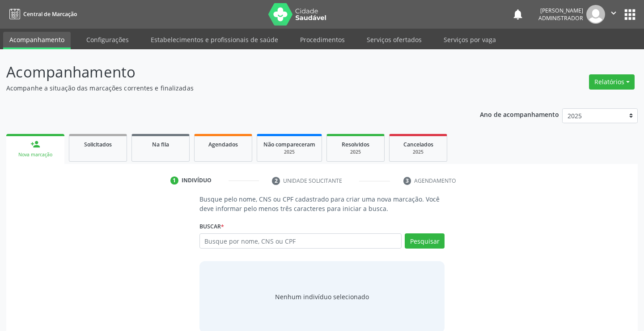 This screenshot has width=644, height=331. Describe the element at coordinates (196, 181) in the screenshot. I see `div: Indivíduo` at that location.